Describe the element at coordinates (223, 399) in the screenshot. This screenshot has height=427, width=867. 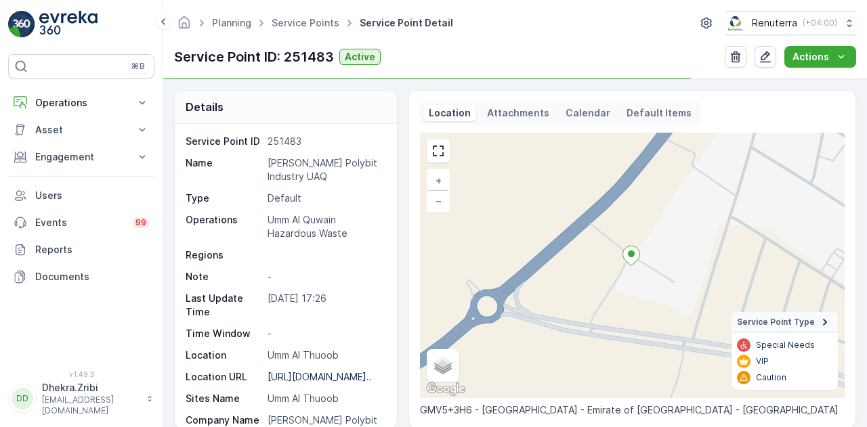
I see `p: Sites Name` at that location.